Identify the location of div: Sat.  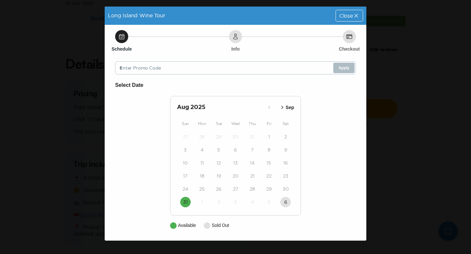
(285, 124).